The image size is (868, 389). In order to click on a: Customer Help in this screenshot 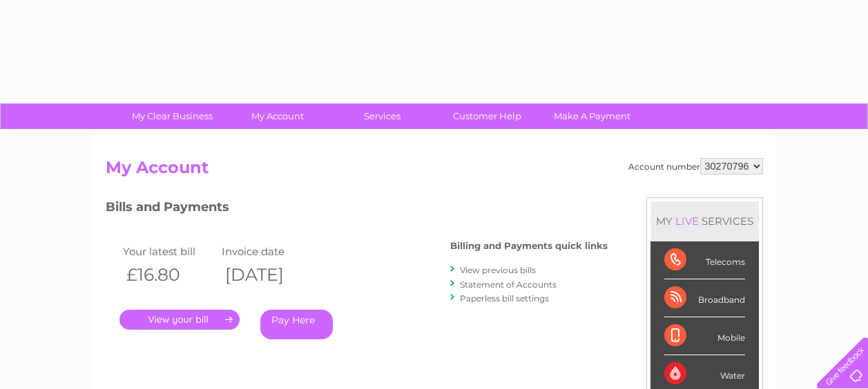, I will do `click(487, 116)`.